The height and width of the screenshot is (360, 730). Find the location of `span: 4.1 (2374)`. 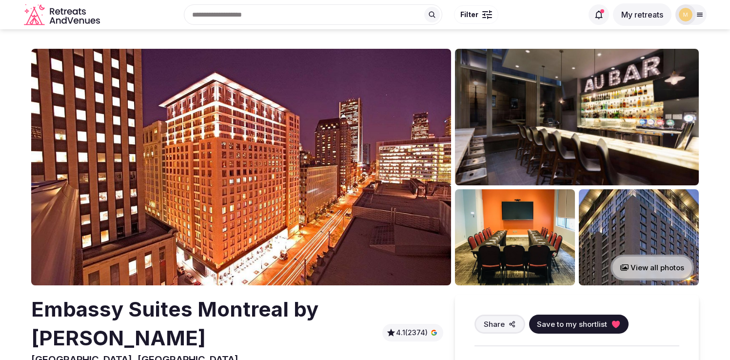

span: 4.1 (2374) is located at coordinates (411, 332).